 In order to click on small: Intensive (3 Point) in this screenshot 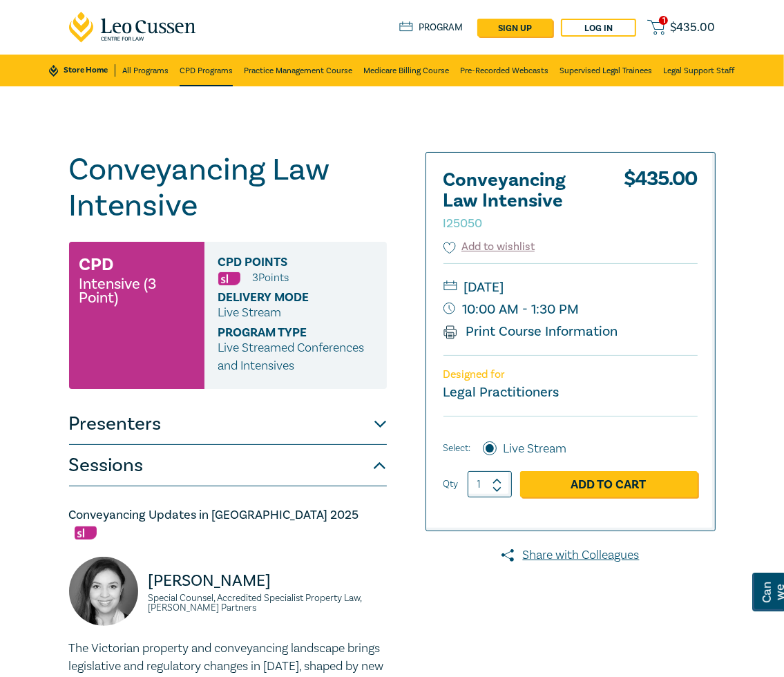, I will do `click(137, 291)`.